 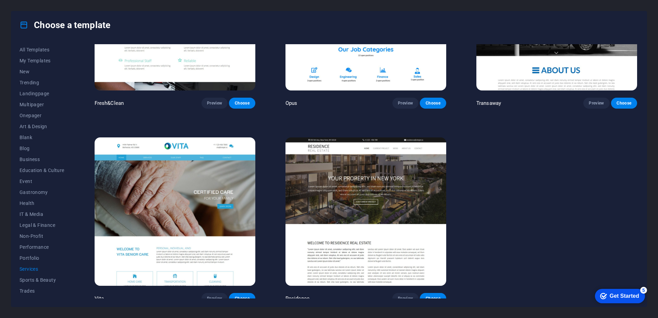 What do you see at coordinates (291, 103) in the screenshot?
I see `p: Opus` at bounding box center [291, 103].